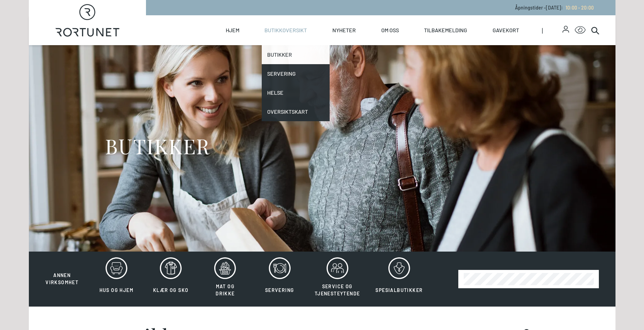  Describe the element at coordinates (280, 290) in the screenshot. I see `span: Servering` at that location.